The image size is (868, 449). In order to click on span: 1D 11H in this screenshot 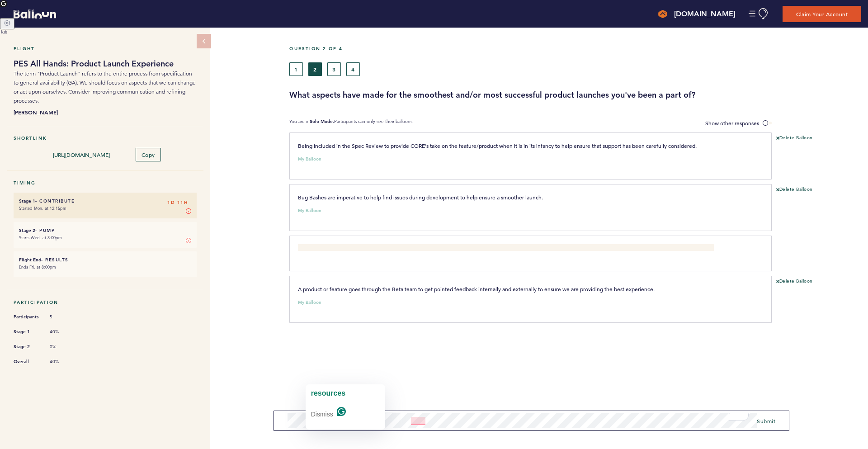, I will do `click(177, 203)`.